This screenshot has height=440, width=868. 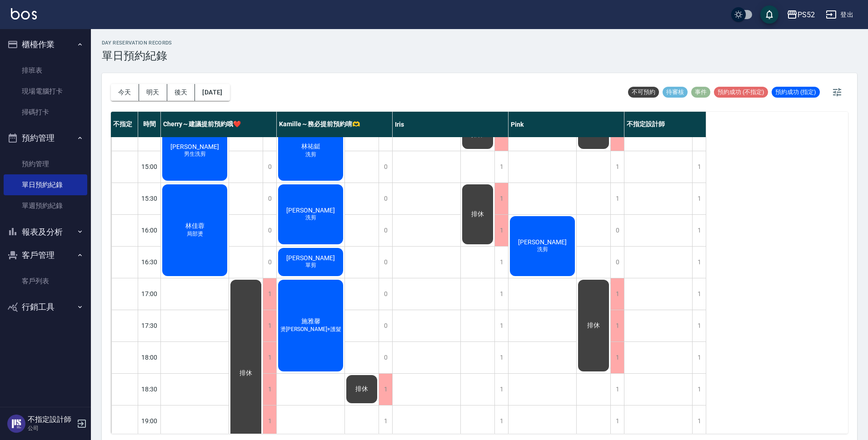 I want to click on a: 預約管理, so click(x=46, y=164).